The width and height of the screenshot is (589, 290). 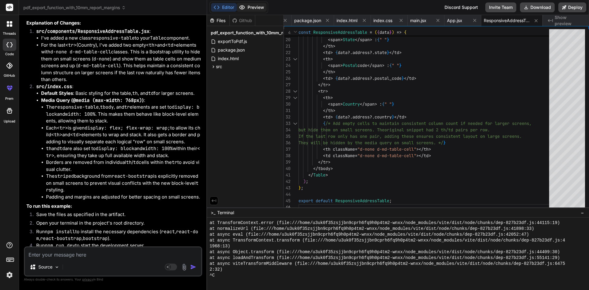 I want to click on div: 39, so click(x=287, y=162).